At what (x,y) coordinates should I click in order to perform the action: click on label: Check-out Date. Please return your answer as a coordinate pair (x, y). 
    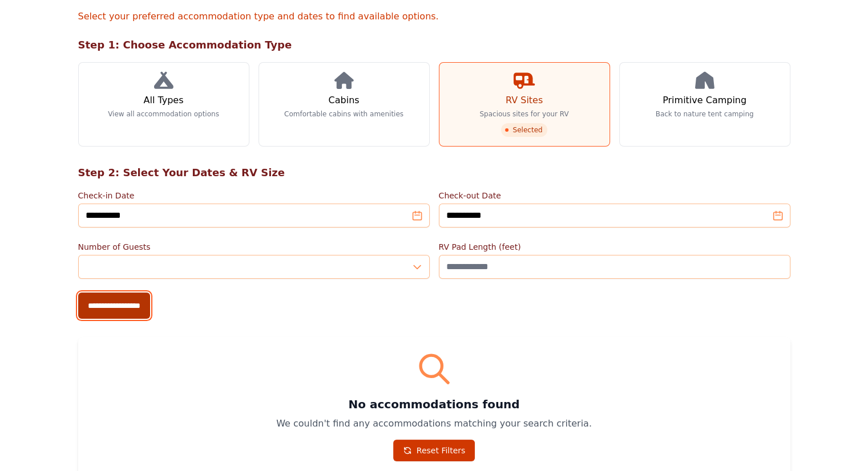
    Looking at the image, I should click on (614, 196).